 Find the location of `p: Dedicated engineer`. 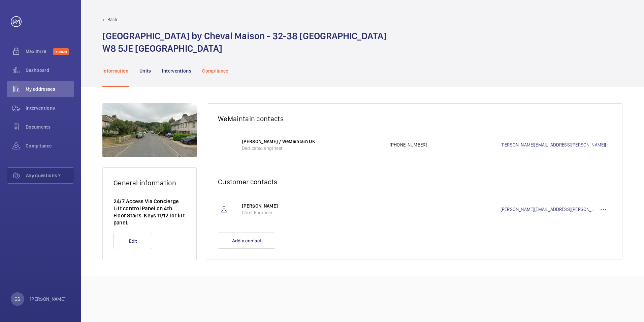

p: Dedicated engineer is located at coordinates (312, 148).